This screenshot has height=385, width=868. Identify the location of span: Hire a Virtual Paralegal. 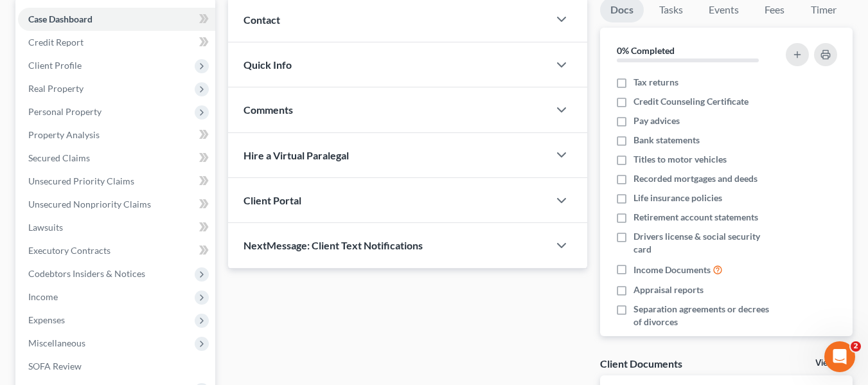
(297, 155).